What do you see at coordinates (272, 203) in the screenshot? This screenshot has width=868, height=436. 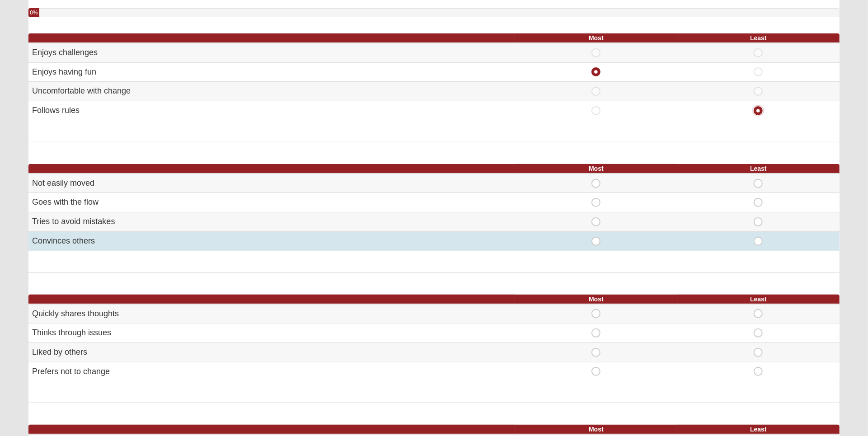 I see `td: Goes with the flow` at bounding box center [272, 203].